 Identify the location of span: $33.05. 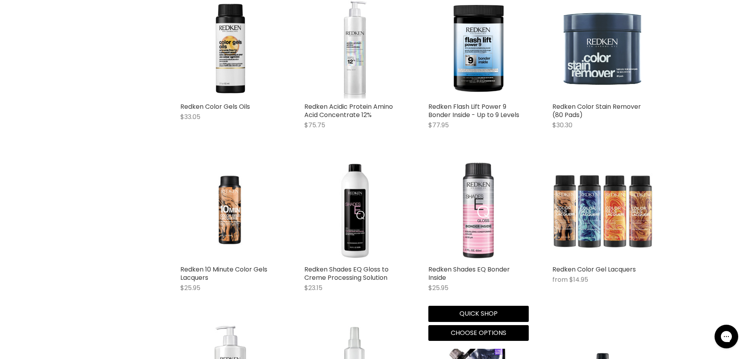
(190, 117).